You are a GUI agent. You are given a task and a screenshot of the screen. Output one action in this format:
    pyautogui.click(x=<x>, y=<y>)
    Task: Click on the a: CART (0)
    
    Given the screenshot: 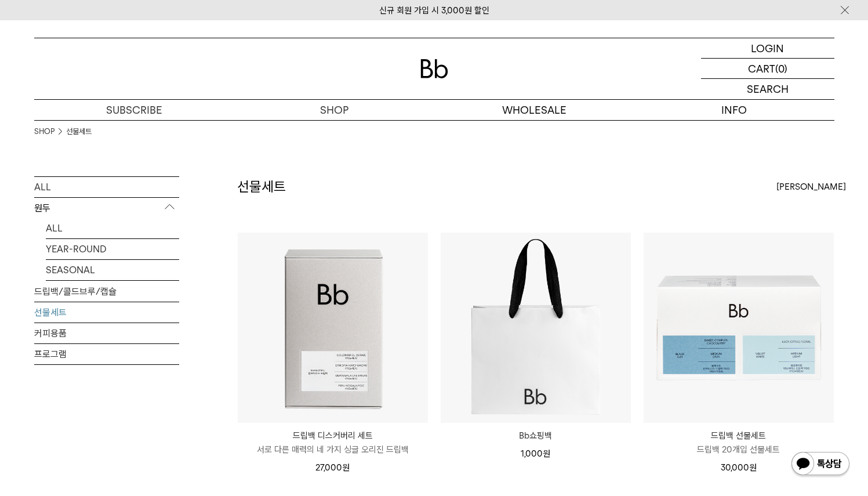 What is the action you would take?
    pyautogui.click(x=767, y=69)
    